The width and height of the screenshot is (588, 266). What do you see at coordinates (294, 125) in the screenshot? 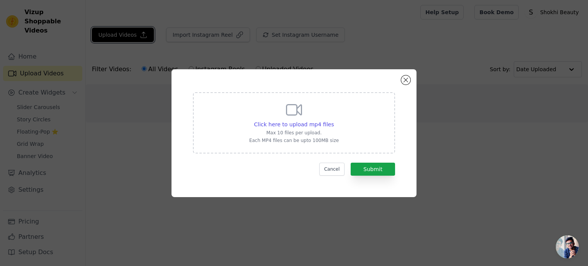
I see `span: Click here to upload mp4 files` at bounding box center [294, 125].